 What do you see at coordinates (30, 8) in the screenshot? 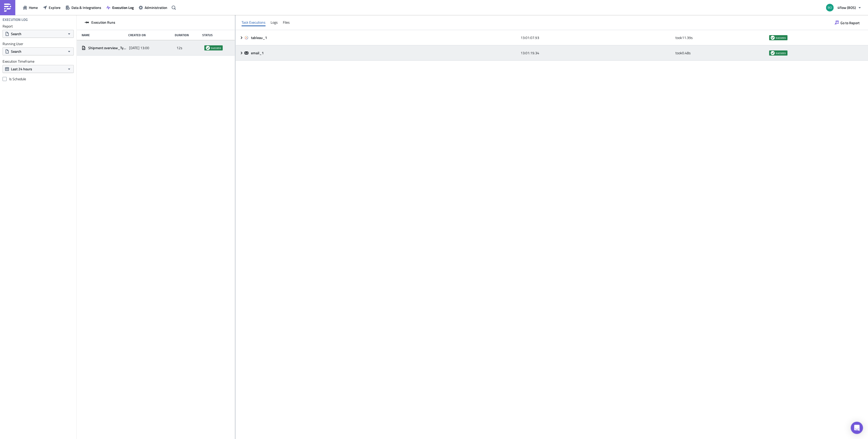
I see `a: Home` at bounding box center [30, 8].